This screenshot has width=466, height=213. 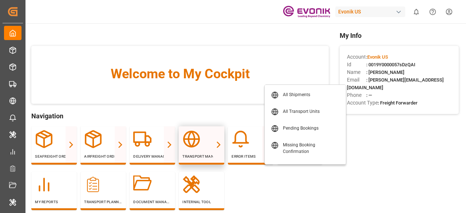 What do you see at coordinates (296, 95) in the screenshot?
I see `div: All Shipments` at bounding box center [296, 95].